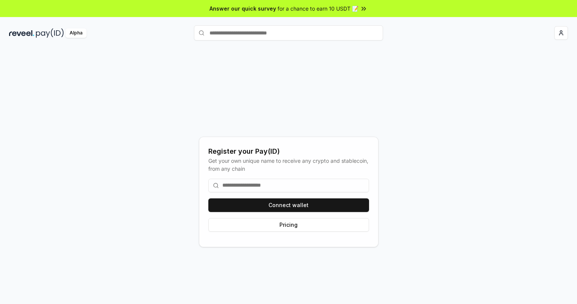 The height and width of the screenshot is (304, 577). I want to click on img: pay_id, so click(50, 33).